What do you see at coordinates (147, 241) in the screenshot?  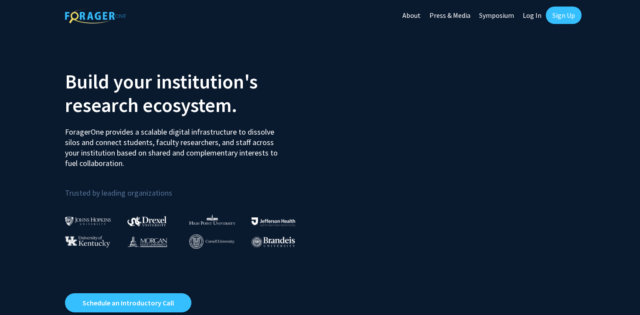 I see `img: Morgan State University` at bounding box center [147, 241].